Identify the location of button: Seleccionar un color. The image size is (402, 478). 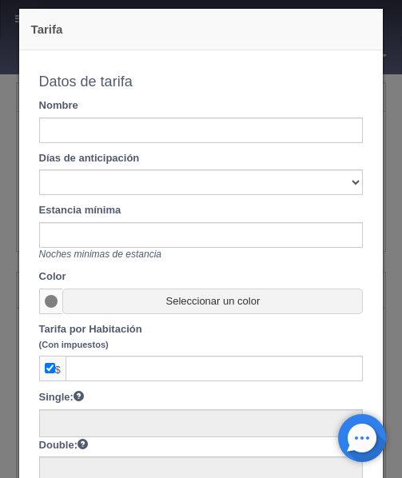
(213, 301).